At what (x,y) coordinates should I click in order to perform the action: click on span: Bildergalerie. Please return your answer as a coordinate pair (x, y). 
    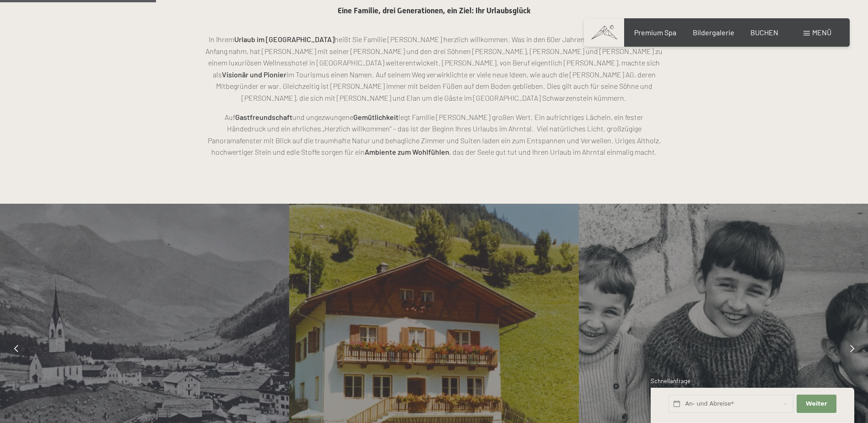
    Looking at the image, I should click on (713, 32).